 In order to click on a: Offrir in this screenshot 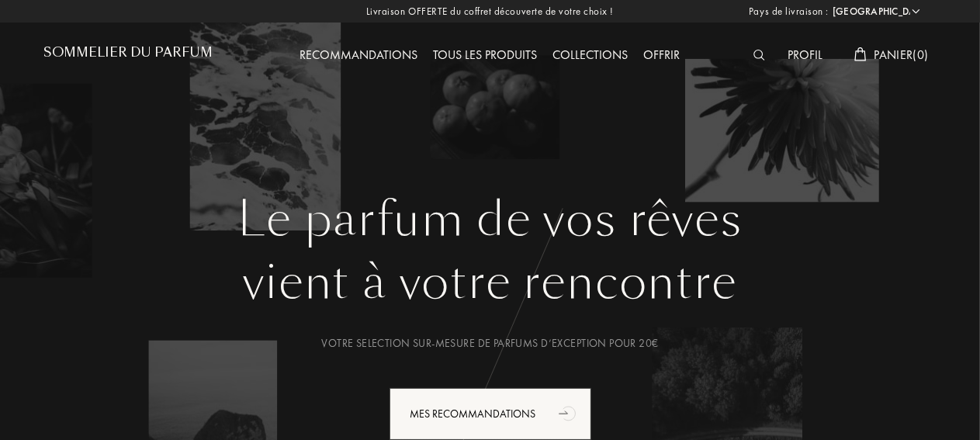, I will do `click(662, 54)`.